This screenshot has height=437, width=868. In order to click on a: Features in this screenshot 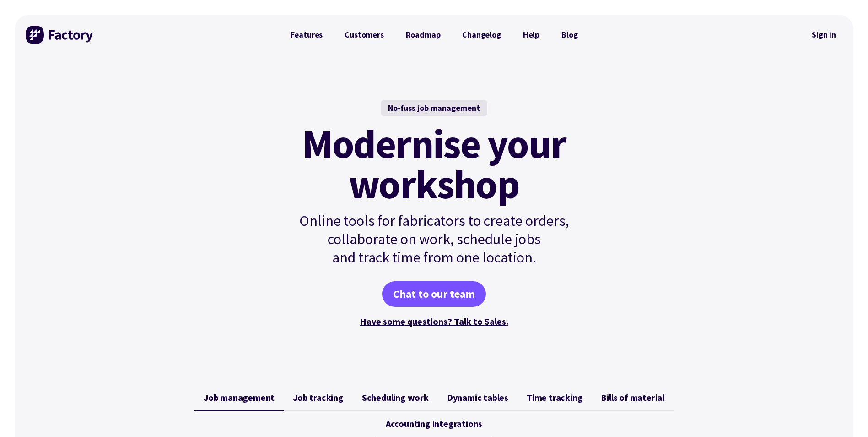, I will do `click(307, 35)`.